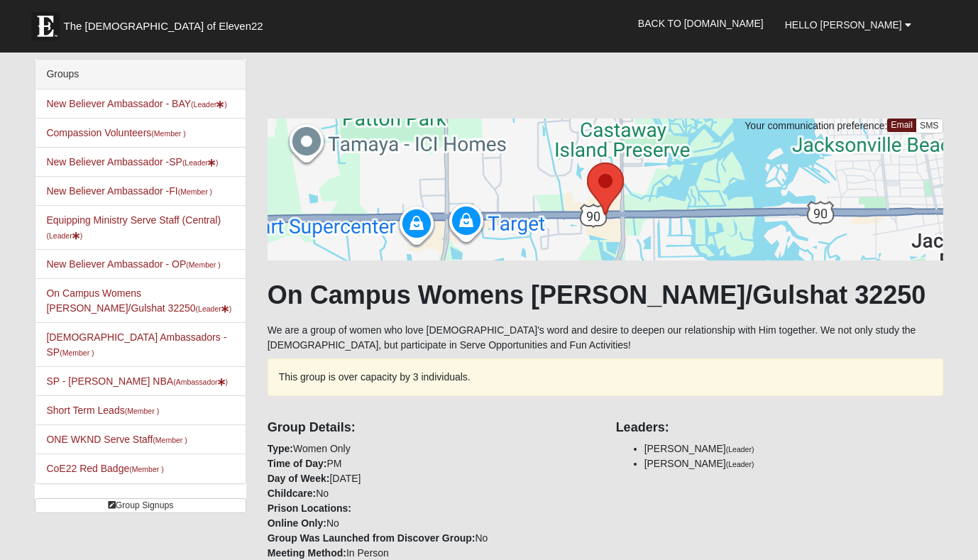 This screenshot has width=978, height=560. I want to click on h4: Leaders:, so click(779, 428).